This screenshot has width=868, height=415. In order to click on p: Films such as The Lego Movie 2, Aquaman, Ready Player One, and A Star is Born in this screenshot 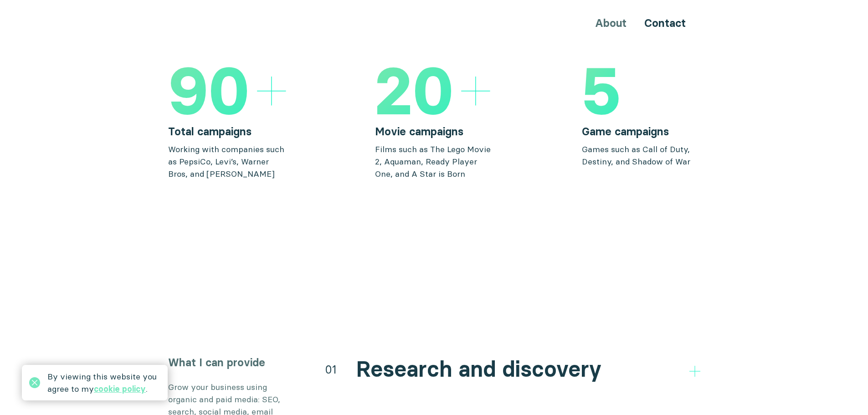, I will do `click(434, 161)`.